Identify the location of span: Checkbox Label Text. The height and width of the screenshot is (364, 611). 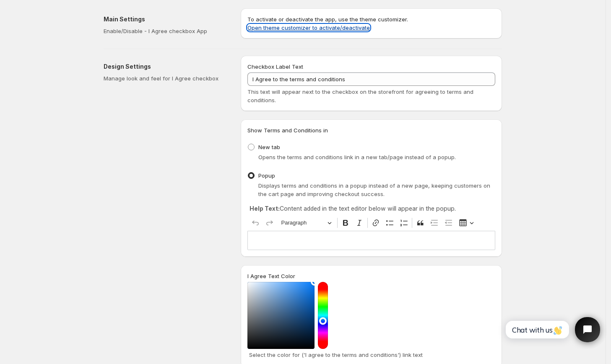
(275, 67).